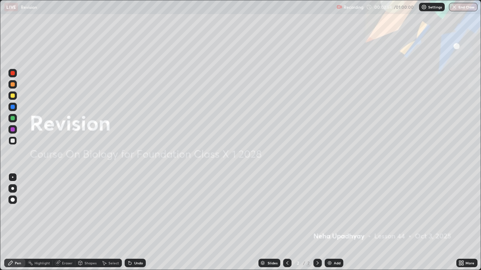 The height and width of the screenshot is (270, 481). What do you see at coordinates (339, 7) in the screenshot?
I see `img: recording.375f2c34.svg` at bounding box center [339, 7].